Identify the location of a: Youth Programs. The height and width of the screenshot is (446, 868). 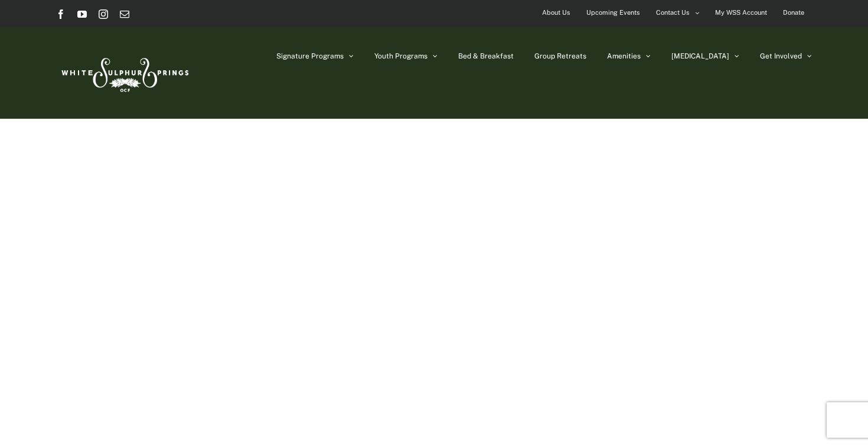
(405, 56).